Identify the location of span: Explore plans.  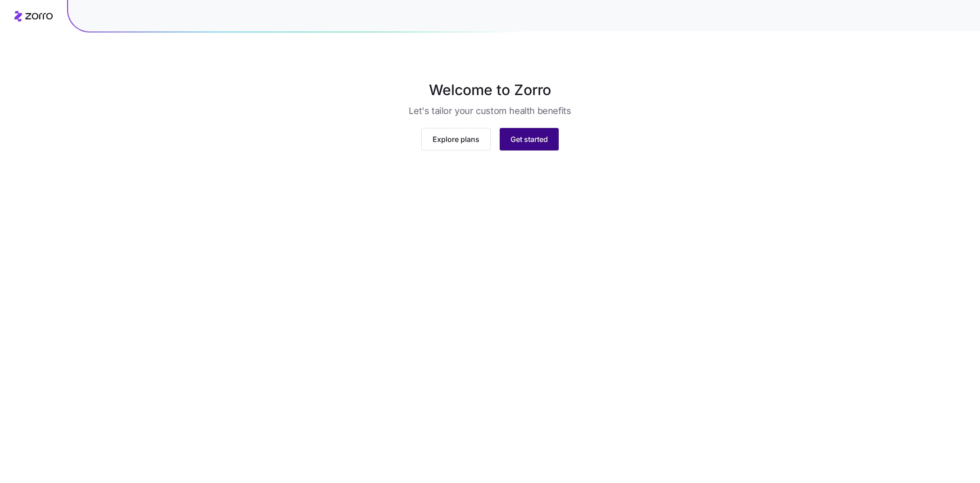
(456, 151).